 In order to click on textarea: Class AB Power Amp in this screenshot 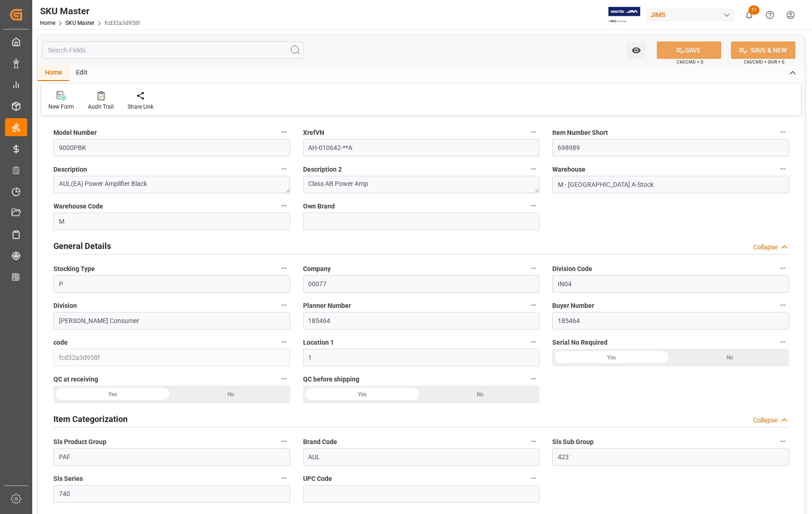, I will do `click(421, 184)`.